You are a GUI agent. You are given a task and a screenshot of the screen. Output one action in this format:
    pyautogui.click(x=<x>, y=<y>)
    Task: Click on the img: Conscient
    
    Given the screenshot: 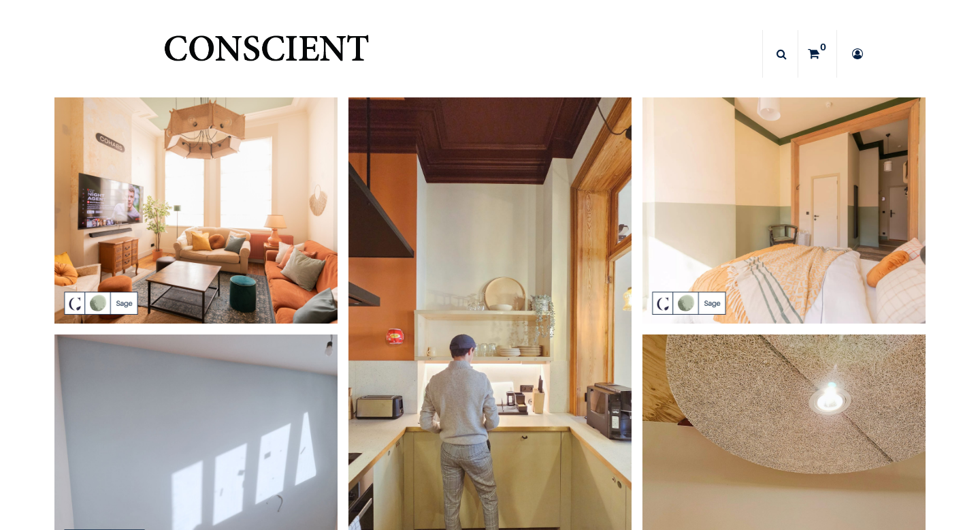 What is the action you would take?
    pyautogui.click(x=266, y=54)
    